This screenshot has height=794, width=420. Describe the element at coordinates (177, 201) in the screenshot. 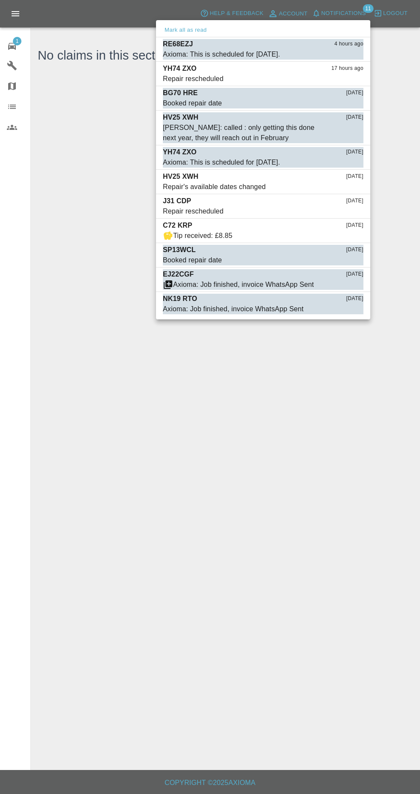

I see `p: J31 CDP` at that location.